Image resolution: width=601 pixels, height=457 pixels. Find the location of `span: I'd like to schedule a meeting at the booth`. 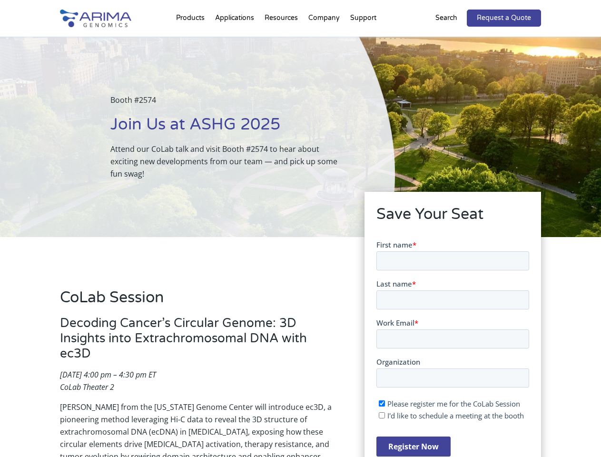

span: I'd like to schedule a meeting at the booth is located at coordinates (79, 176).